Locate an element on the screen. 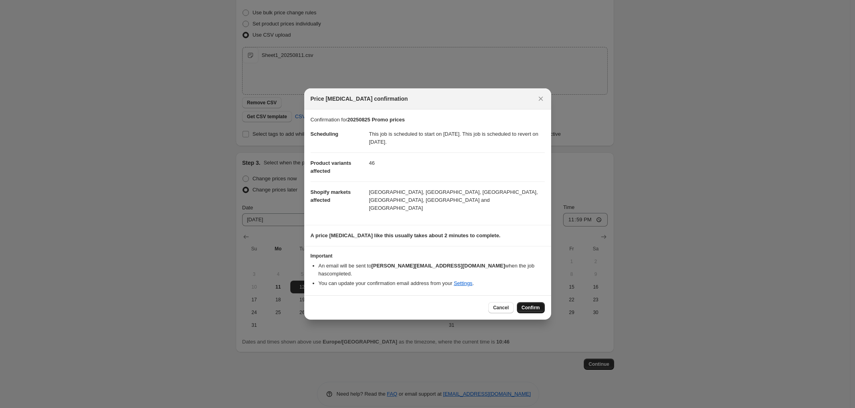 Image resolution: width=855 pixels, height=408 pixels. span: Confirm is located at coordinates (531, 308).